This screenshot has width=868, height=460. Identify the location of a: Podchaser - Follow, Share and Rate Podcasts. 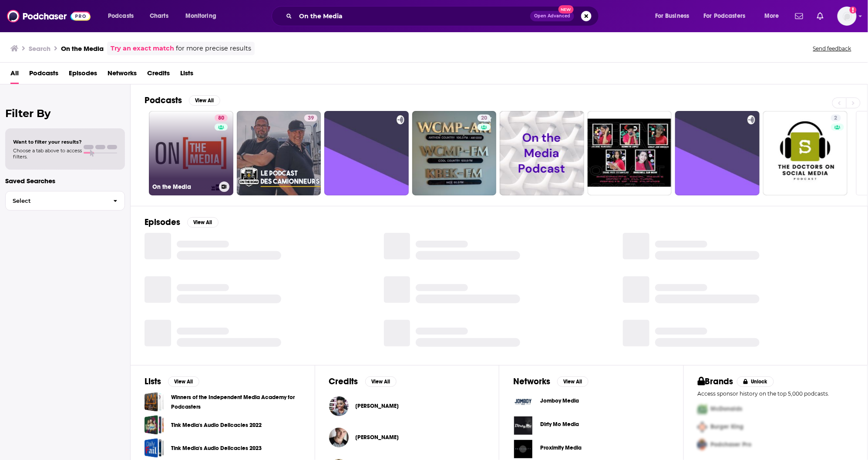
(49, 16).